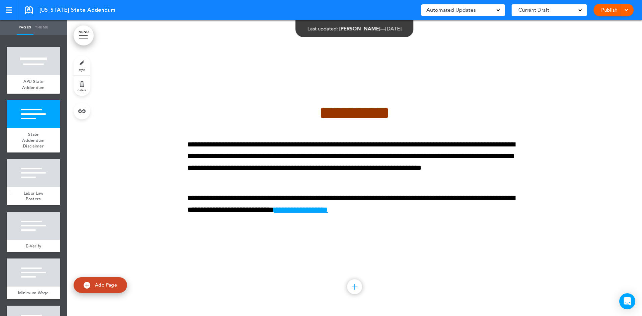 The width and height of the screenshot is (642, 316). I want to click on span: APU State Addendum, so click(33, 84).